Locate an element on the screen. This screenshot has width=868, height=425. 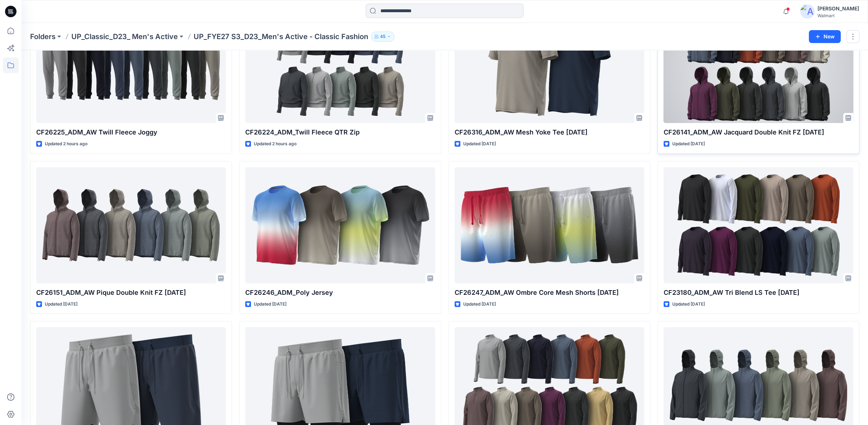
img: avatar is located at coordinates (807, 12).